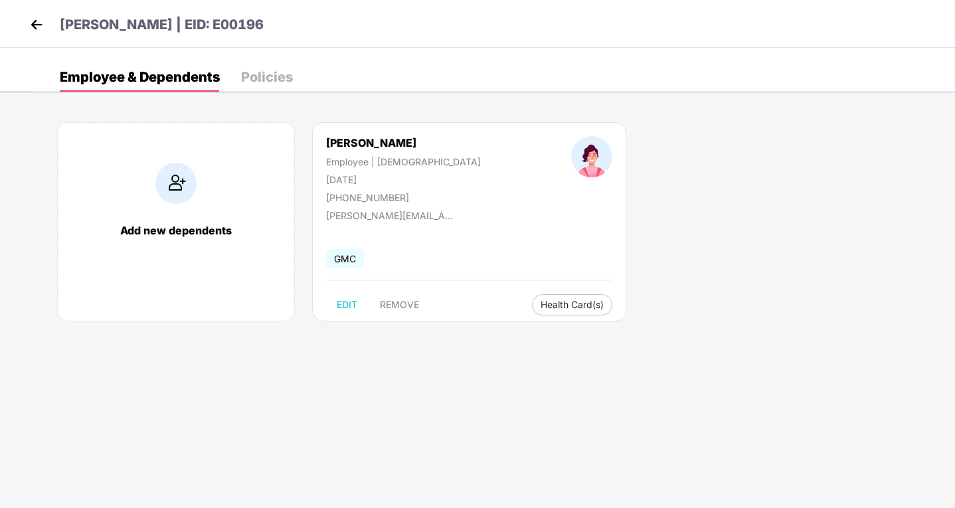 This screenshot has height=508, width=955. Describe the element at coordinates (592, 157) in the screenshot. I see `img: profileImage` at that location.